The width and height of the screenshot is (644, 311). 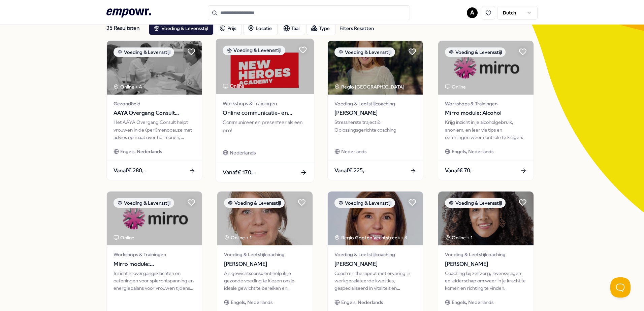 I want to click on div: Krijg inzicht in je alcoholgebruik, anoniem, en leer via tips en oefeningen weer controle te krij..., so click(x=486, y=130).